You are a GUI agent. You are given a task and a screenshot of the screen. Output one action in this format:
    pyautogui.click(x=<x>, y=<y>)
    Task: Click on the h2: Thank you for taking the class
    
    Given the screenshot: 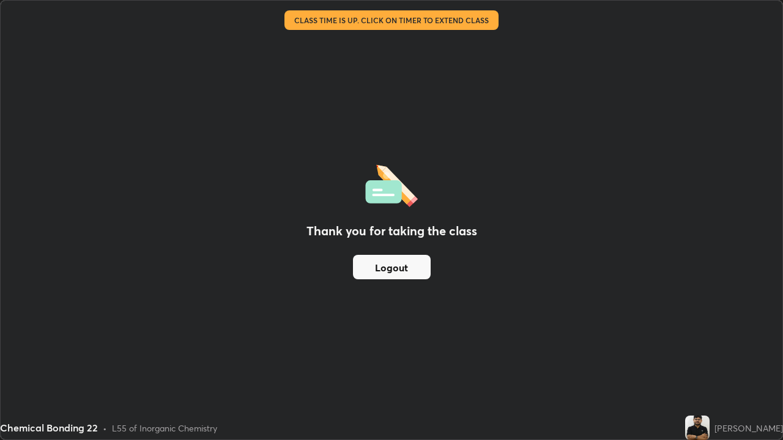 What is the action you would take?
    pyautogui.click(x=392, y=231)
    